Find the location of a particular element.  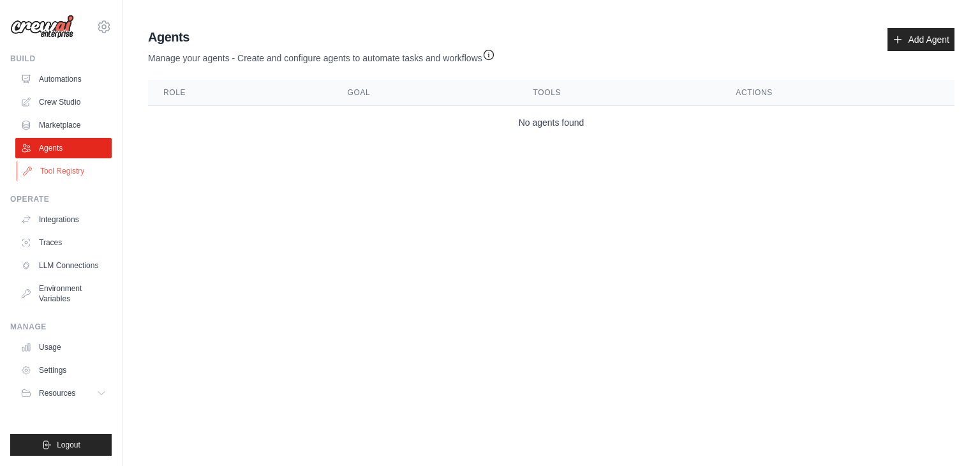

div: Build is located at coordinates (60, 59).